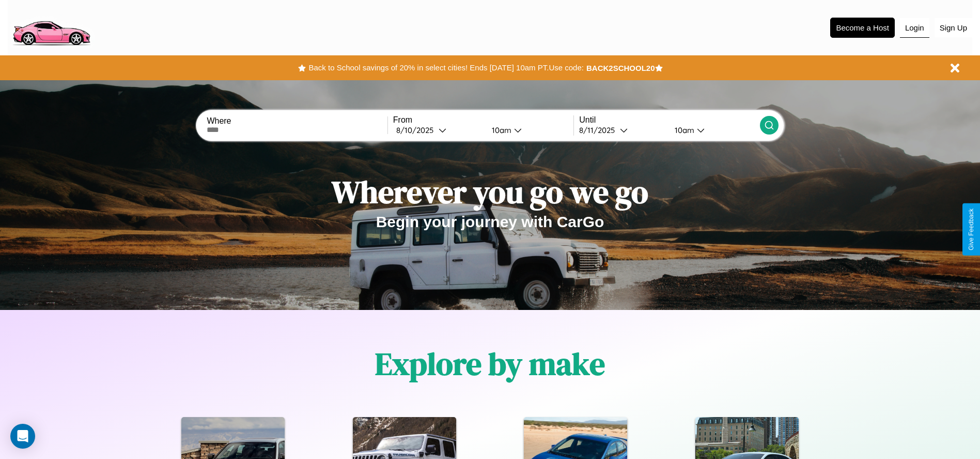  What do you see at coordinates (669, 120) in the screenshot?
I see `label: Until` at bounding box center [669, 120].